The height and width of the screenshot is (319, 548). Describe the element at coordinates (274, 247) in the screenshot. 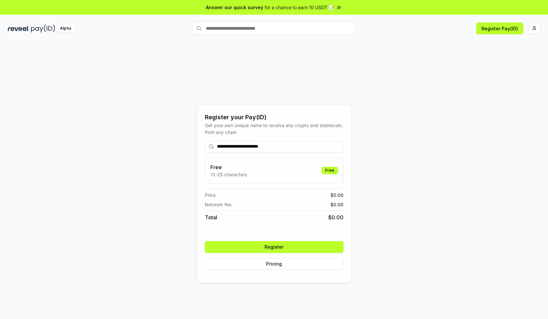

I see `button: Register` at that location.